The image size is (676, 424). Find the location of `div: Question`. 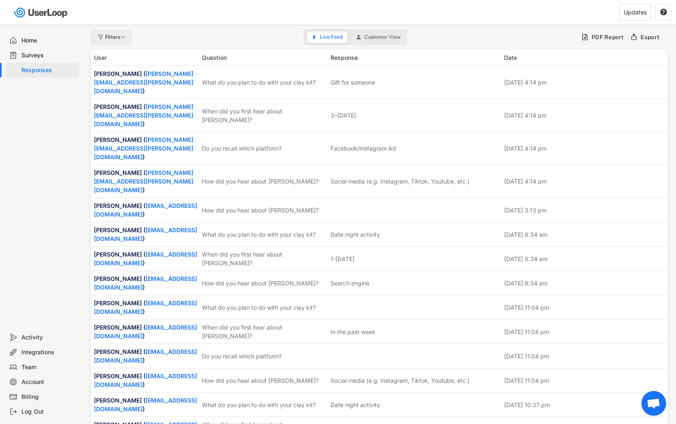

div: Question is located at coordinates (264, 57).